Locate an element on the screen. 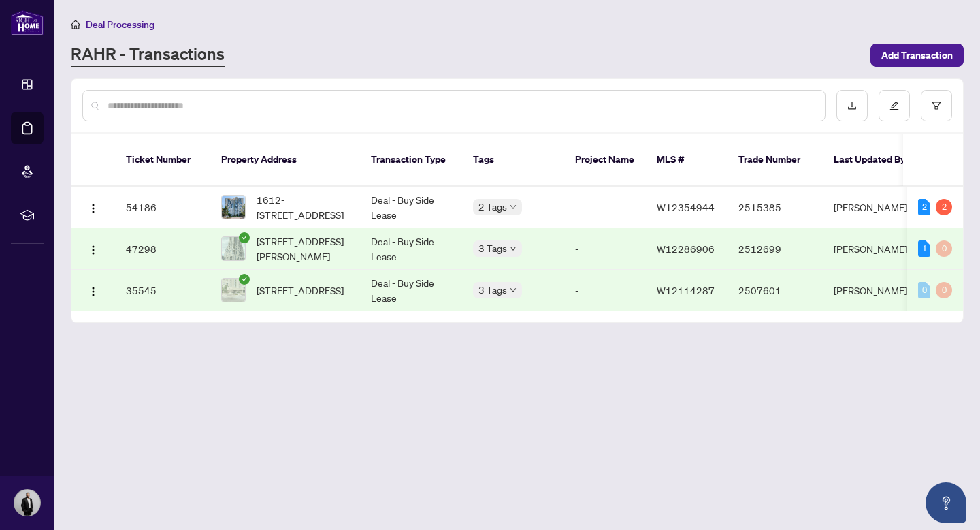 The image size is (980, 530). span: W12354944 is located at coordinates (686, 207).